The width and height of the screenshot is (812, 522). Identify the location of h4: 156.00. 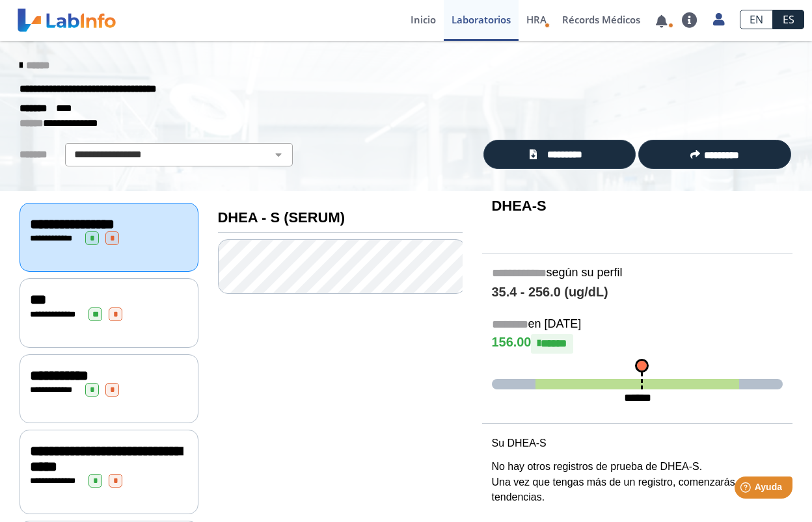
(638, 344).